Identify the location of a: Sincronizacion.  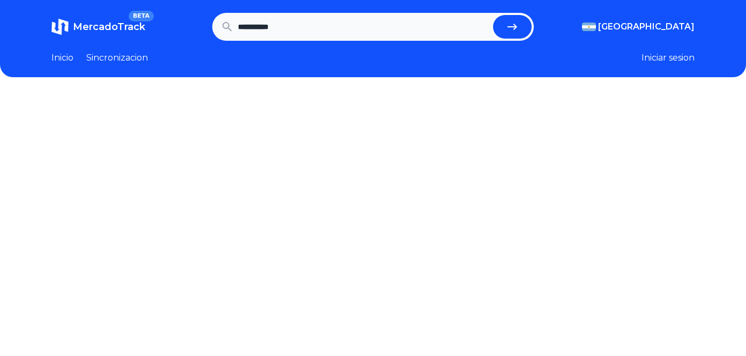
(117, 58).